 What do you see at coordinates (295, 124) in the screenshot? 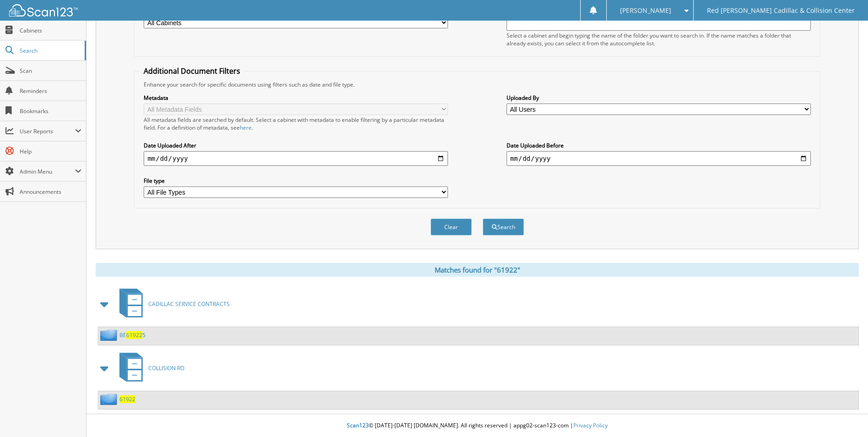
I see `div: All metadata fields are searched by default. Select a cabinet with metadata to enable filtering b...` at bounding box center [295, 124].